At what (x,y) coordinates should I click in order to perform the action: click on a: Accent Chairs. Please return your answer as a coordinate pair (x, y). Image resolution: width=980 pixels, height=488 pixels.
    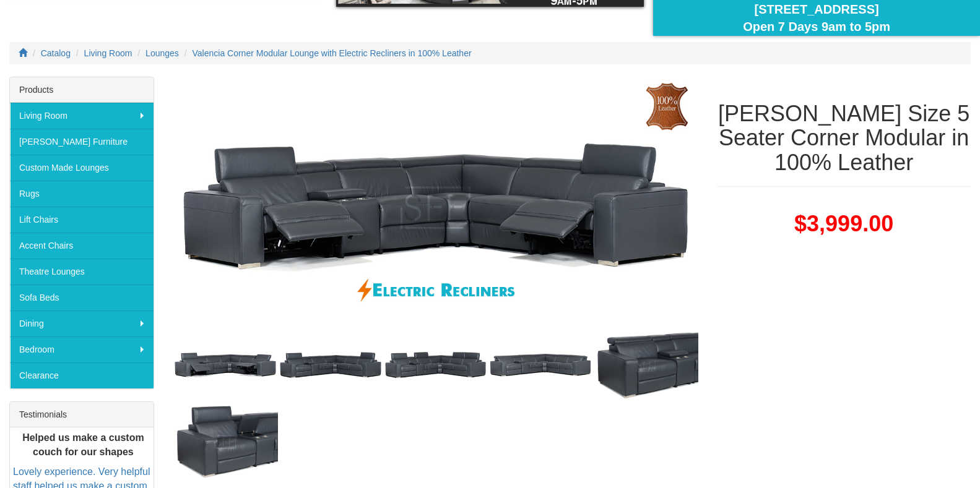
    Looking at the image, I should click on (82, 245).